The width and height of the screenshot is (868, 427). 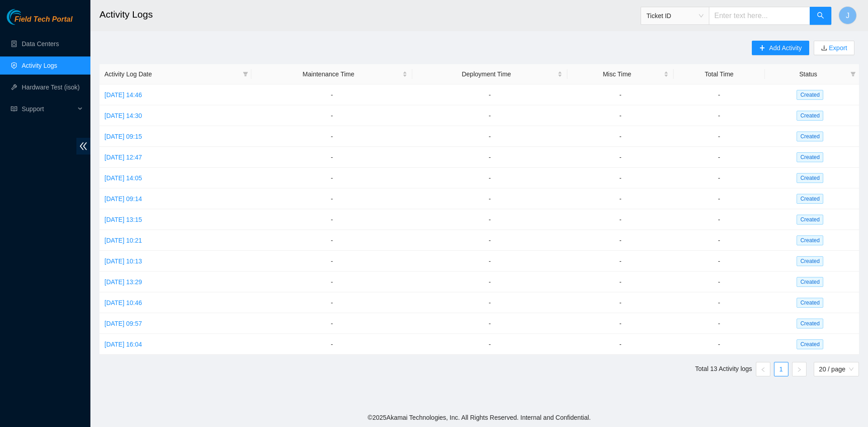 I want to click on a: Data Centers, so click(x=40, y=44).